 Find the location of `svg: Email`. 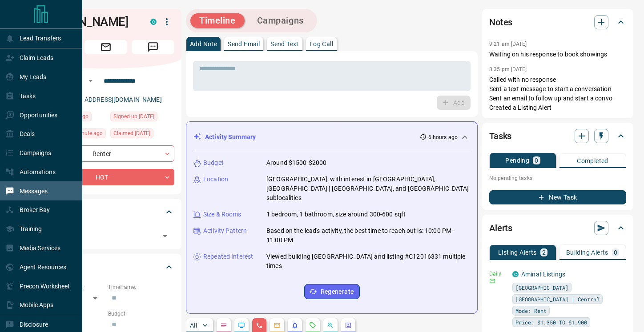

svg: Email is located at coordinates (492, 281).